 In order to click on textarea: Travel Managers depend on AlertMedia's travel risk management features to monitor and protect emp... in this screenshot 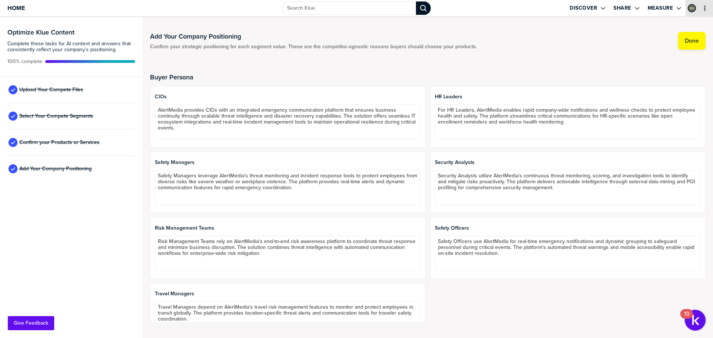, I will do `click(288, 319)`.